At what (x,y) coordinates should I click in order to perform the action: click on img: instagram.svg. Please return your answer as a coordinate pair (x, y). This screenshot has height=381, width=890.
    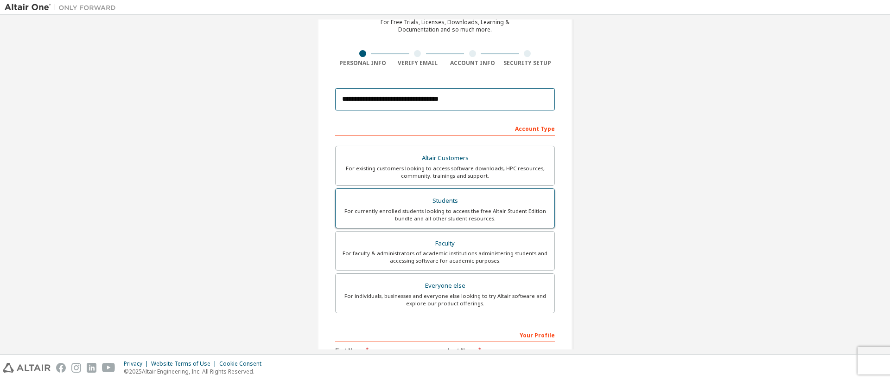
    Looking at the image, I should click on (76, 367).